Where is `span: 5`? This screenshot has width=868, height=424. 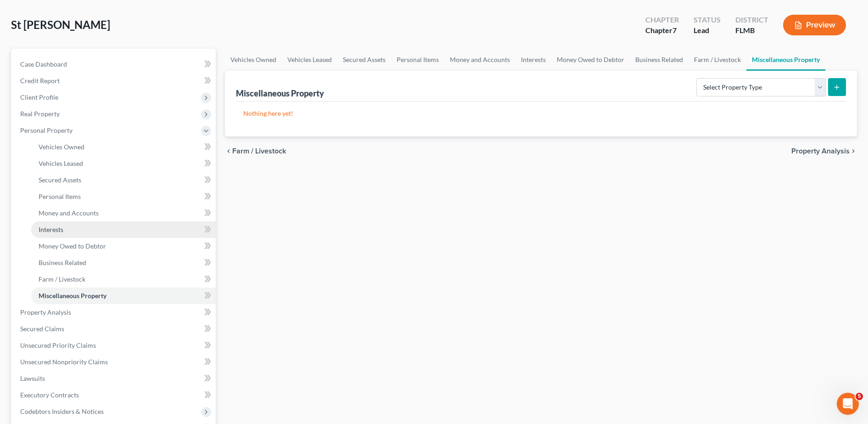 span: 5 is located at coordinates (860, 396).